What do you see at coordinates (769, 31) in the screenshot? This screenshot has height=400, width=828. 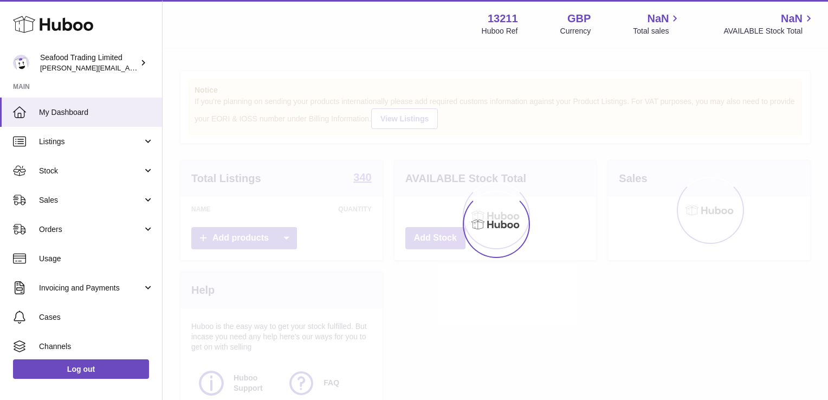 I see `span: AVAILABLE Stock Total` at bounding box center [769, 31].